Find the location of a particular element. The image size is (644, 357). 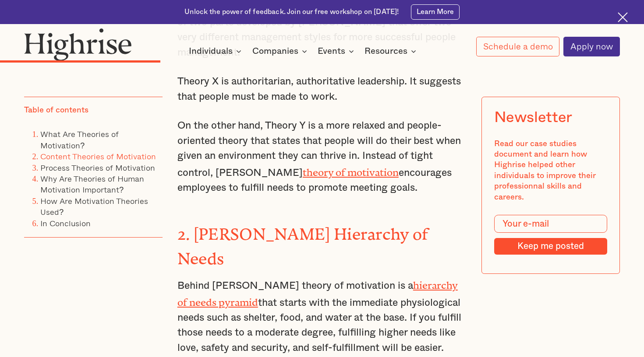

div: Read our case studies document and learn how Highrise helped other individuals to improve their p... is located at coordinates (551, 171).